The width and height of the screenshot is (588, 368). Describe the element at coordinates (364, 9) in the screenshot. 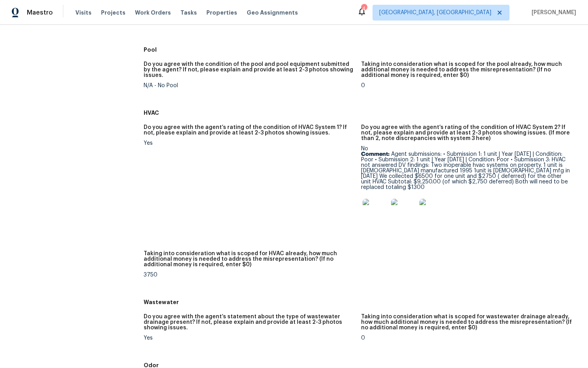

I see `div: 4` at that location.